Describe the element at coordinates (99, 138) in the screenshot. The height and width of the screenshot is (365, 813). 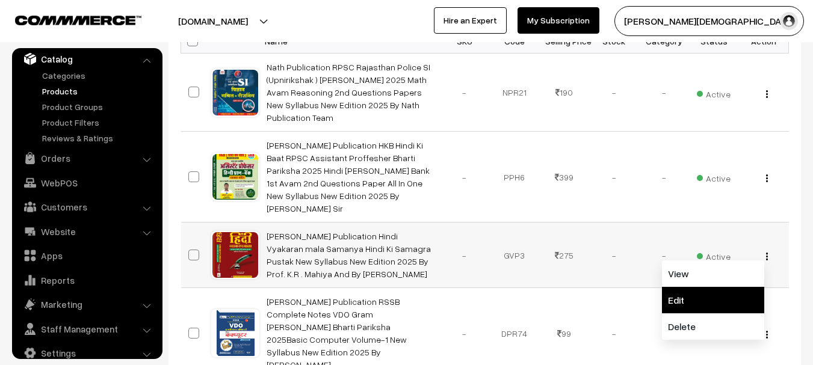
I see `a: Reviews & Ratings` at that location.